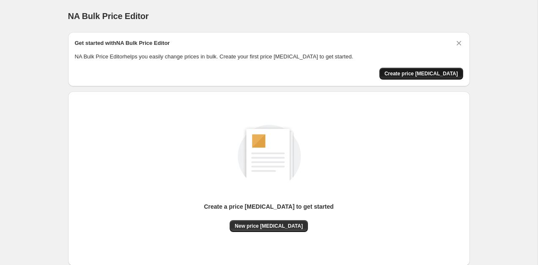 Image resolution: width=538 pixels, height=265 pixels. I want to click on button: Dismiss card, so click(459, 43).